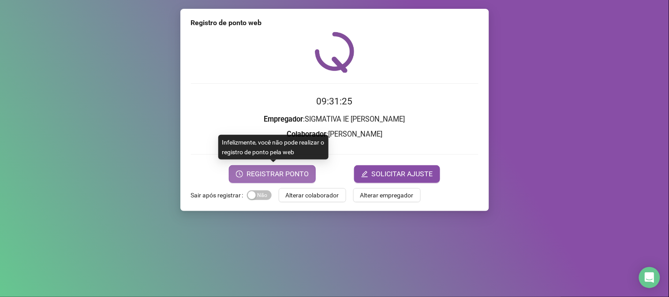 This screenshot has width=669, height=297. Describe the element at coordinates (219, 195) in the screenshot. I see `label: Sair após registrar` at that location.